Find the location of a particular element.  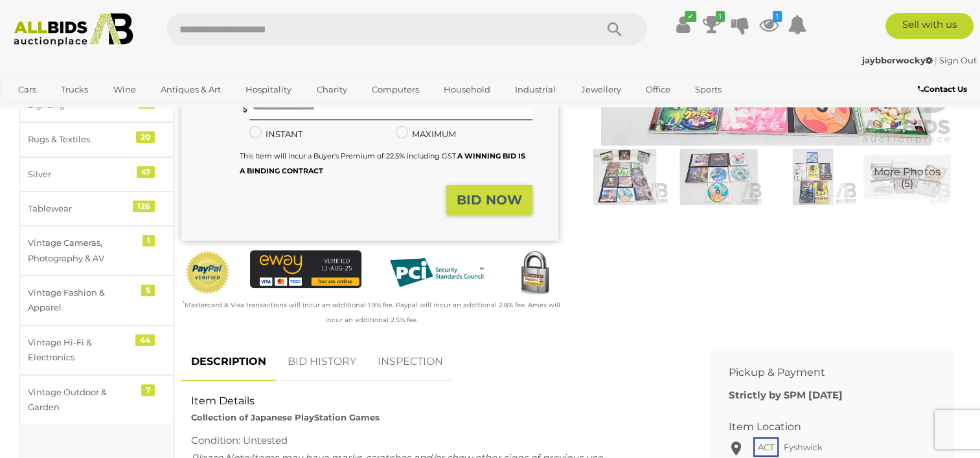

strong: Collection of Japanese PlayStation Games is located at coordinates (285, 418).